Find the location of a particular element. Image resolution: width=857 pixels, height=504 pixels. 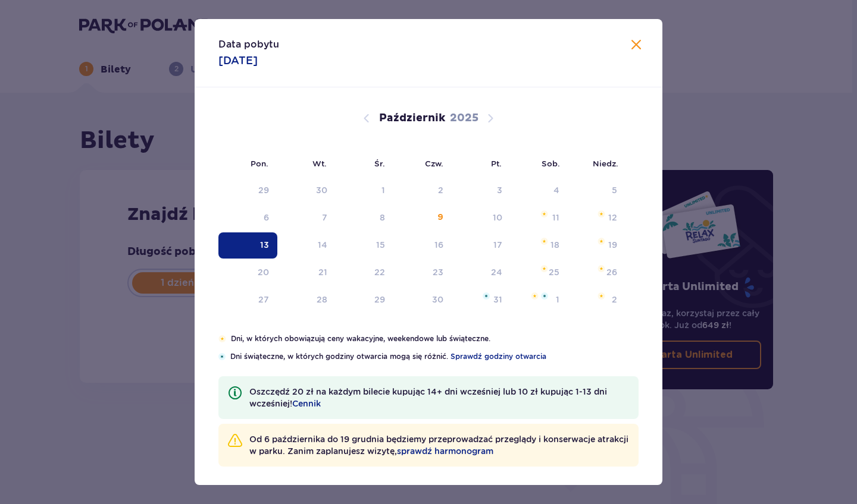

div: 4 is located at coordinates (556, 190).